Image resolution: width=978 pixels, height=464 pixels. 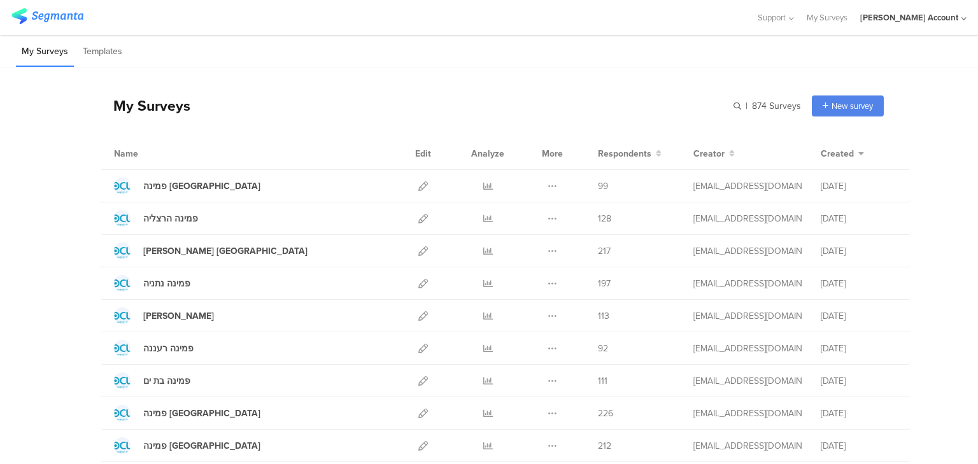 I want to click on div: פמינה באר שבע, so click(x=202, y=446).